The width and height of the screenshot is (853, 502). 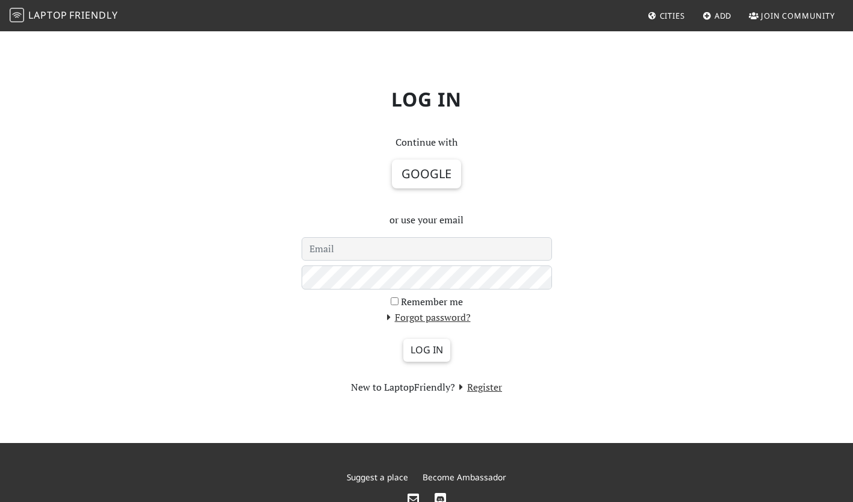 What do you see at coordinates (377, 477) in the screenshot?
I see `a: Suggest a place` at bounding box center [377, 477].